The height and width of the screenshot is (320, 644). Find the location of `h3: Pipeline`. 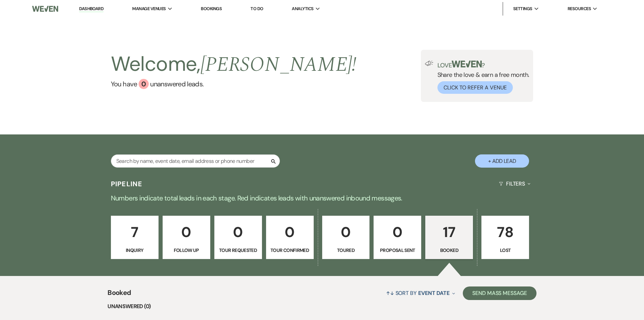

h3: Pipeline is located at coordinates (127, 184).